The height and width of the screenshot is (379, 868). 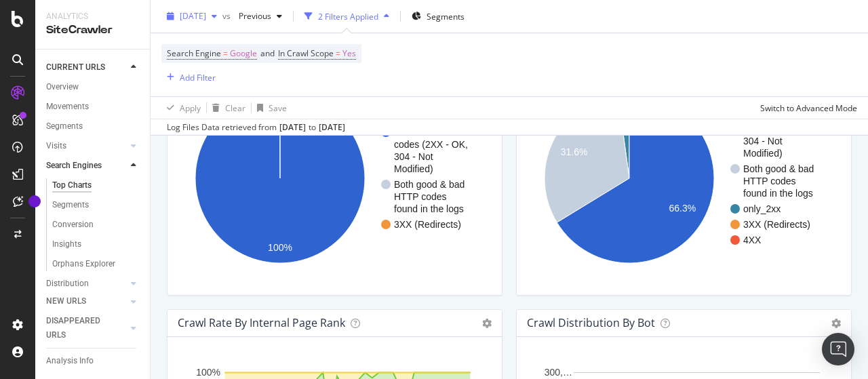 What do you see at coordinates (96, 264) in the screenshot?
I see `a: Orphans Explorer` at bounding box center [96, 264].